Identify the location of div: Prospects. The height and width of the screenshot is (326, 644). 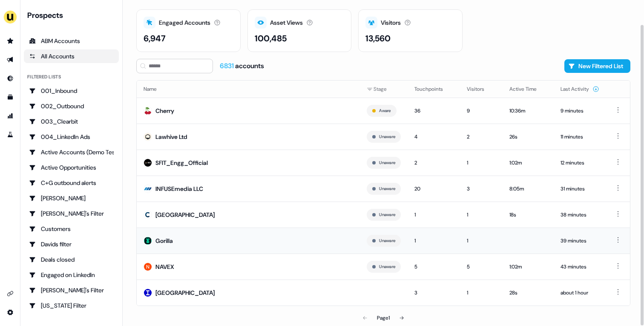
(73, 16).